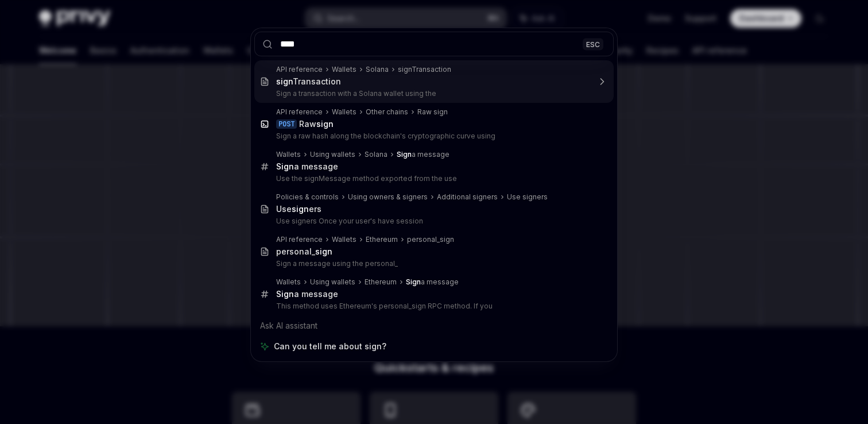 The width and height of the screenshot is (868, 424). Describe the element at coordinates (593, 43) in the screenshot. I see `div: ESC` at that location.